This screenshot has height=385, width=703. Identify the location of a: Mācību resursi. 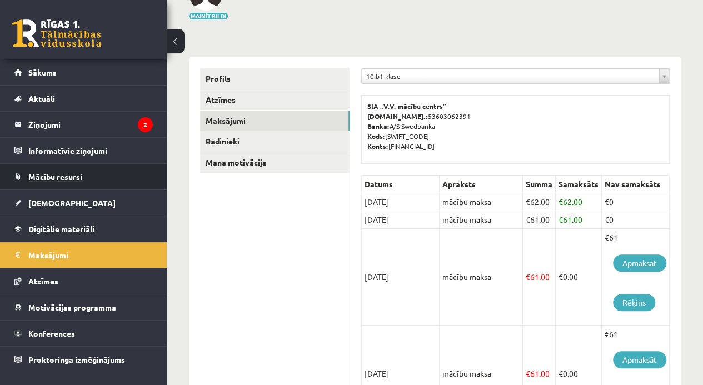
(83, 177).